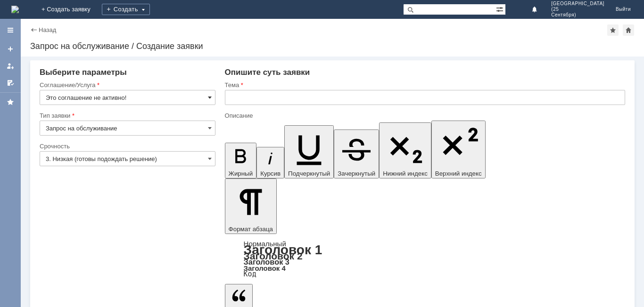  Describe the element at coordinates (405, 174) in the screenshot. I see `span: Нижний индекс` at that location.